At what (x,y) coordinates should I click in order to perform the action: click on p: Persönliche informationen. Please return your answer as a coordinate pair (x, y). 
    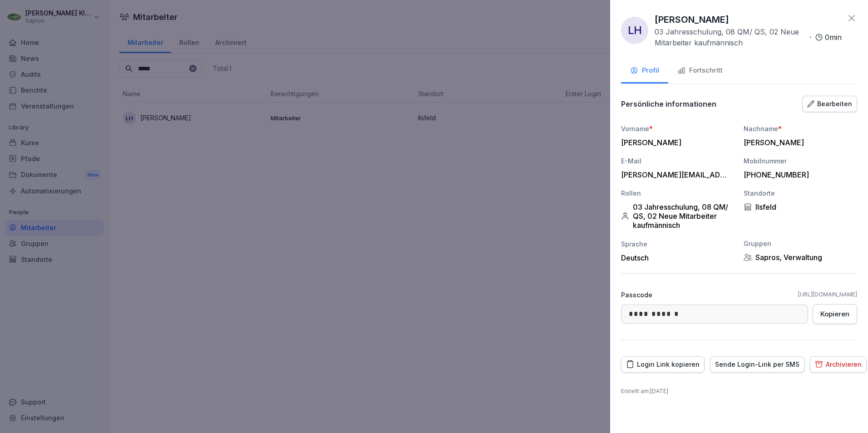
    Looking at the image, I should click on (668, 104).